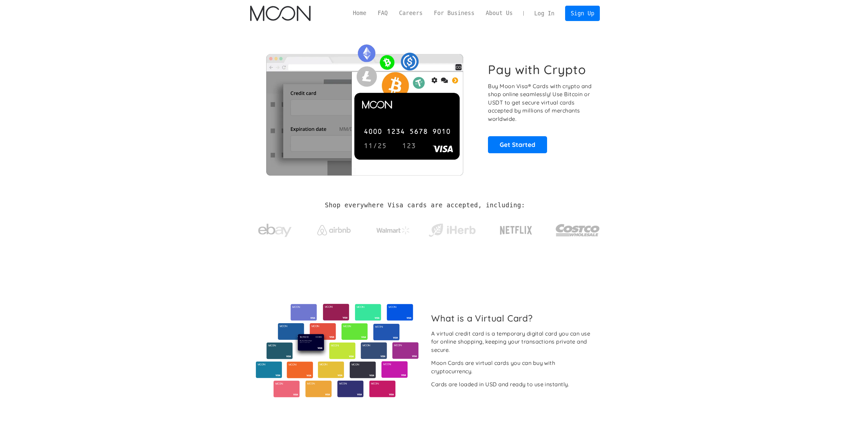 The width and height of the screenshot is (850, 427). What do you see at coordinates (393, 231) in the screenshot?
I see `img: Walmart` at bounding box center [393, 231].